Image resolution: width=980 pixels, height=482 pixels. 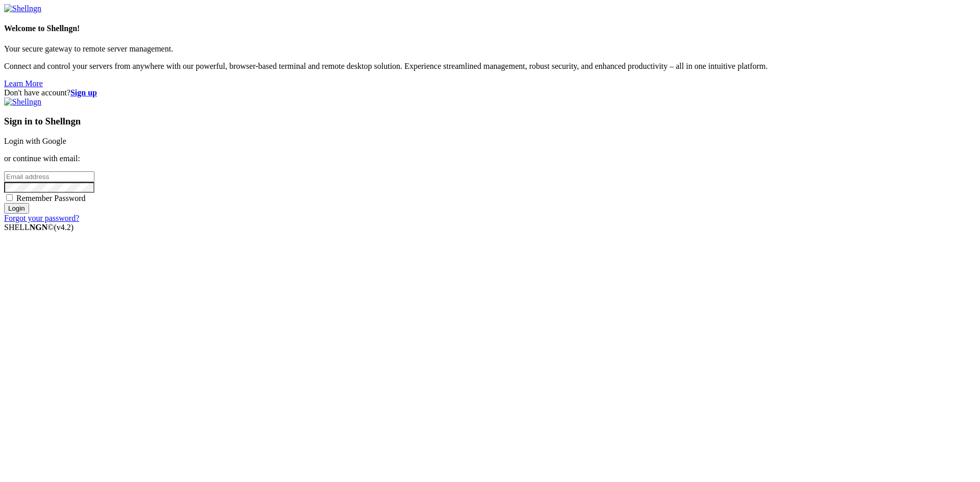 What do you see at coordinates (51, 198) in the screenshot?
I see `span: Remember Password` at bounding box center [51, 198].